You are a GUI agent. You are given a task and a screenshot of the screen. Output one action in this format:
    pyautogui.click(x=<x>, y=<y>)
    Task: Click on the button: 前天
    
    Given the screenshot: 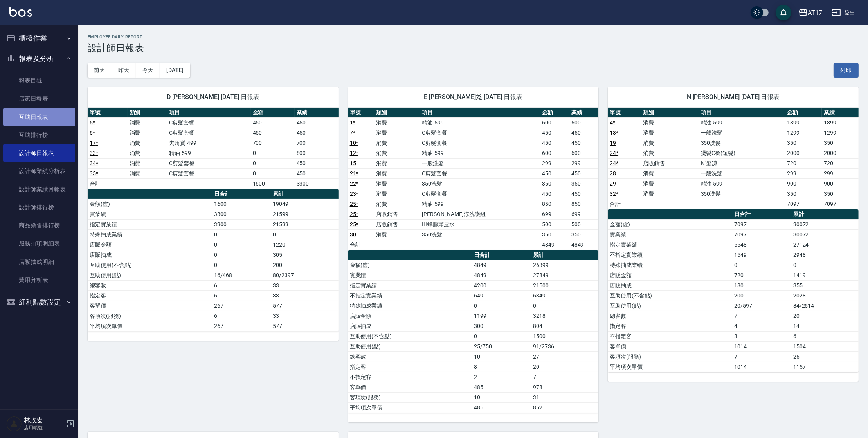 What is the action you would take?
    pyautogui.click(x=100, y=70)
    